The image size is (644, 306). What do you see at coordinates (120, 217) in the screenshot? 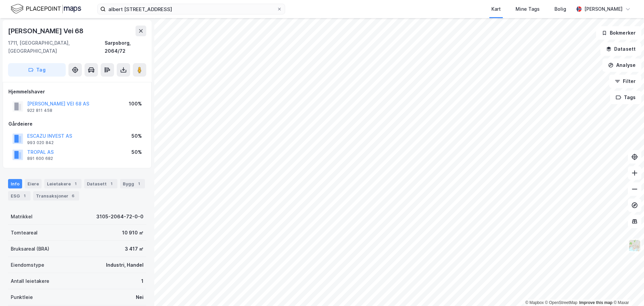
I see `div: 3105-2064-72-0-0` at bounding box center [120, 217].